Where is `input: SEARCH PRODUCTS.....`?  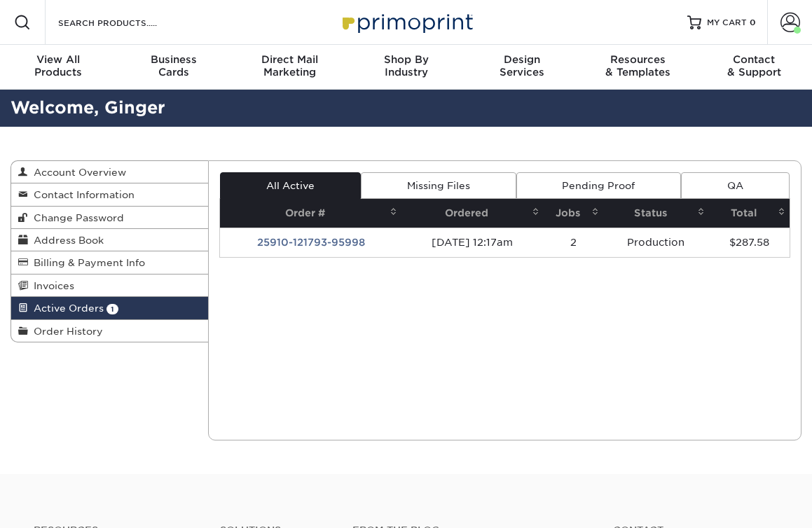 input: SEARCH PRODUCTS..... is located at coordinates (124, 22).